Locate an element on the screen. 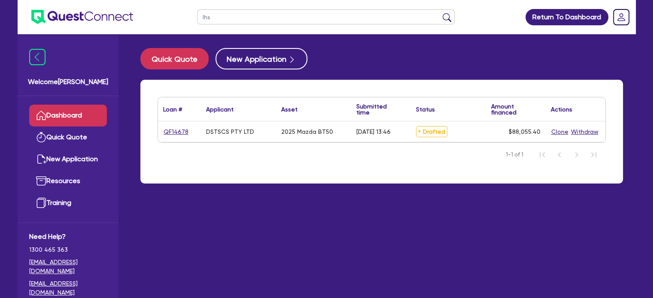  button: Clone is located at coordinates (559, 132).